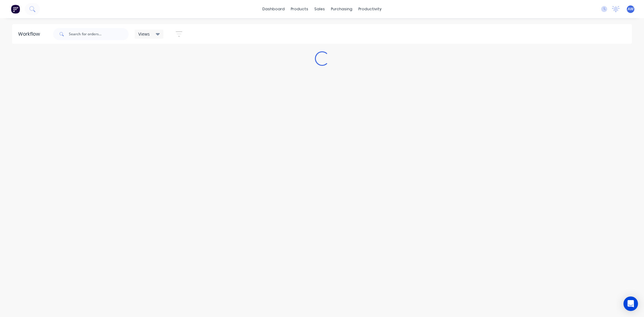 Image resolution: width=644 pixels, height=317 pixels. I want to click on div: purchasing, so click(341, 9).